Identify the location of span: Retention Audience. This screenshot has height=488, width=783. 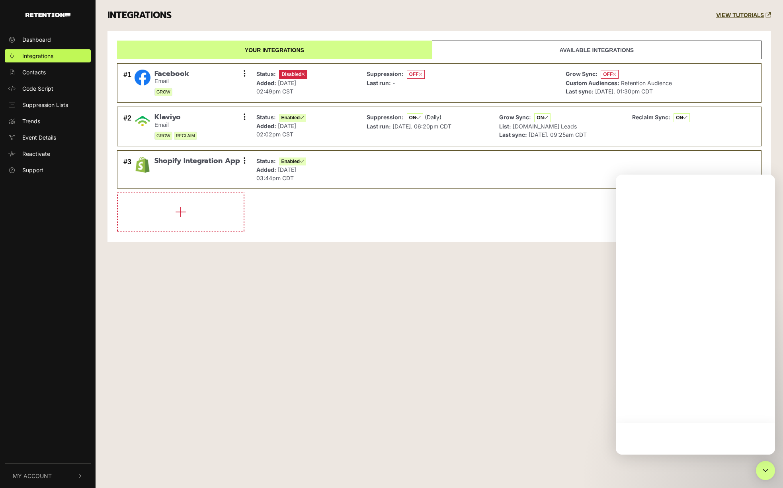
(647, 83).